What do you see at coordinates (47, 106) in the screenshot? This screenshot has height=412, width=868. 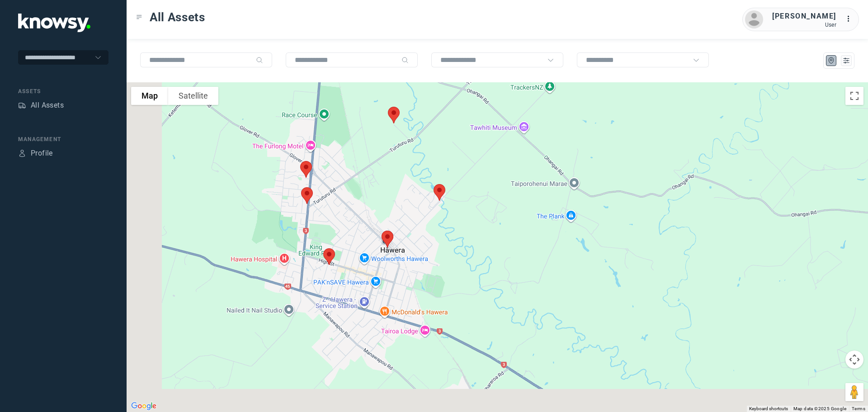 I see `div: All Assets` at bounding box center [47, 106].